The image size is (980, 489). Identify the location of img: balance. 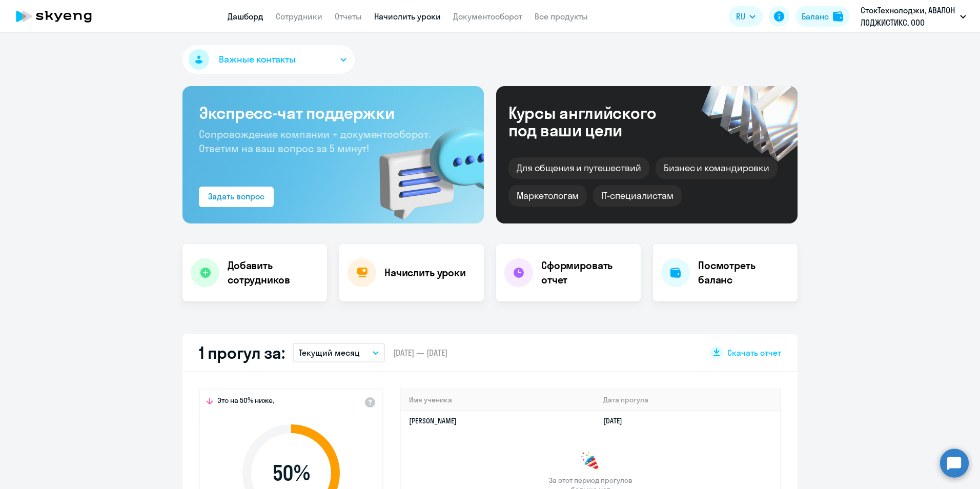
(838, 17).